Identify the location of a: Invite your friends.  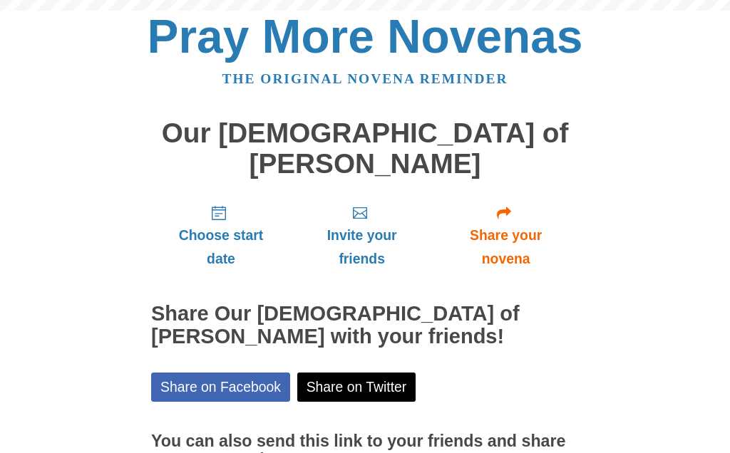
(361, 235).